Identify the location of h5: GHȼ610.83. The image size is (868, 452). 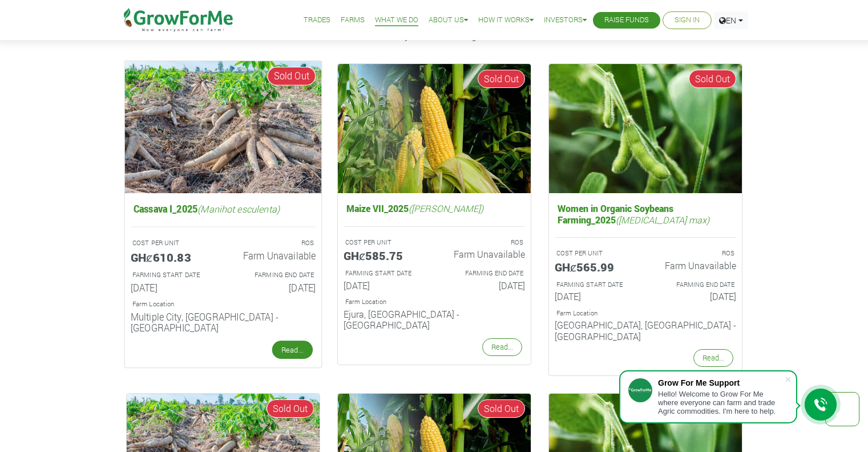
(172, 257).